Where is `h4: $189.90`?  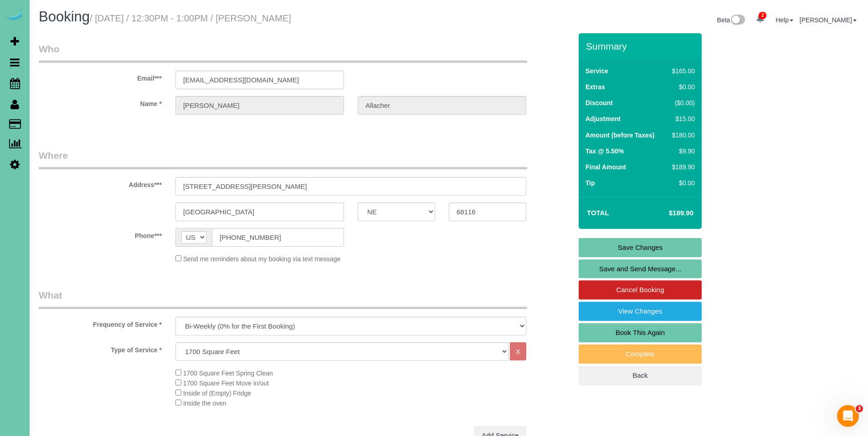 h4: $189.90 is located at coordinates (667, 213).